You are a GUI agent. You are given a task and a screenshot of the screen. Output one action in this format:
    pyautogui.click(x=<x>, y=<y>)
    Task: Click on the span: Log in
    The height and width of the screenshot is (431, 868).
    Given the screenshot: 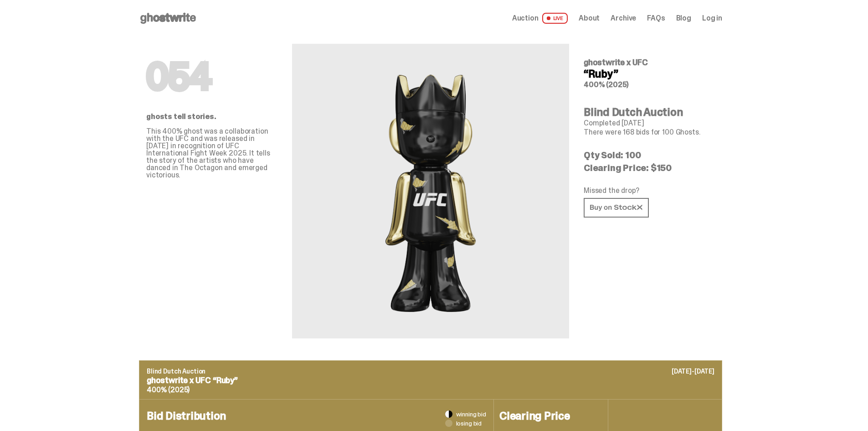 What is the action you would take?
    pyautogui.click(x=712, y=18)
    